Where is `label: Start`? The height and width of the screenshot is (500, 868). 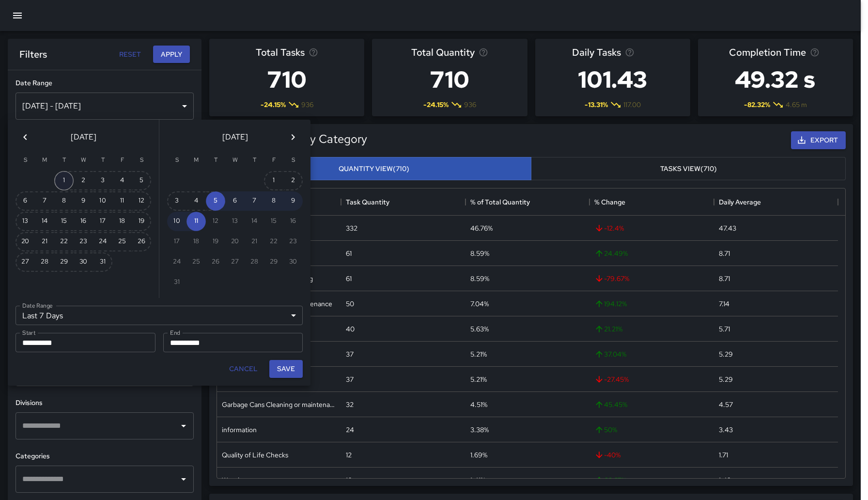
label: Start is located at coordinates (28, 333).